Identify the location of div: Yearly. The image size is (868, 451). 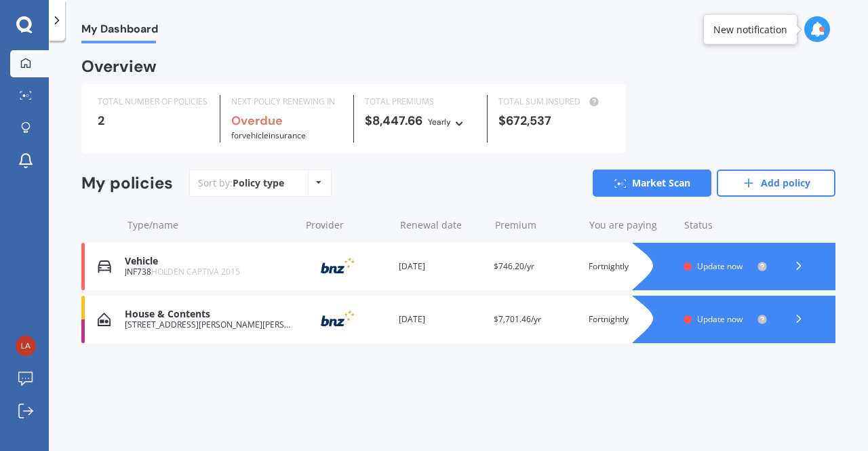
(439, 122).